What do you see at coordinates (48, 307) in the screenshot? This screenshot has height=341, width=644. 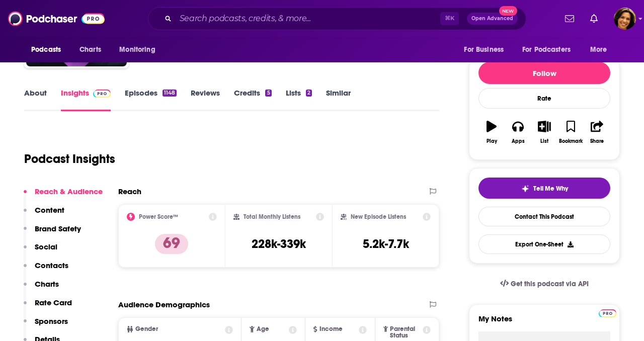 I see `button: Rate Card` at bounding box center [48, 307].